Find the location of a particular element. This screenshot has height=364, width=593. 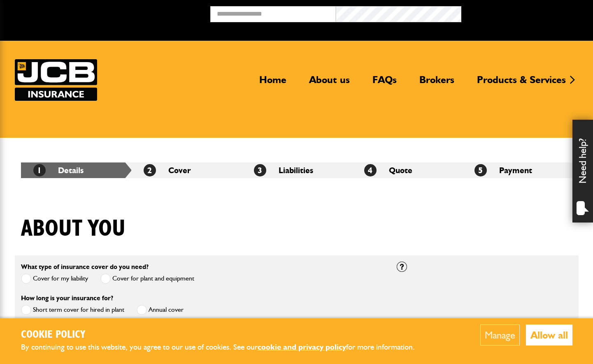

li: Details is located at coordinates (76, 171).